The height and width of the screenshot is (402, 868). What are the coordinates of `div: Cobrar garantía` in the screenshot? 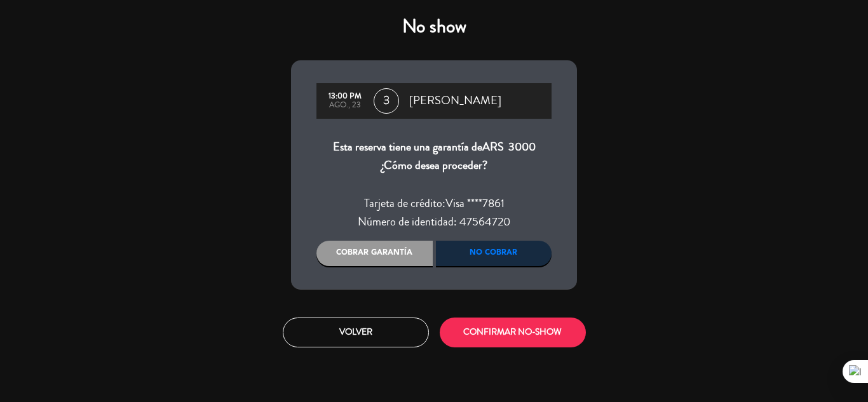 It's located at (374, 254).